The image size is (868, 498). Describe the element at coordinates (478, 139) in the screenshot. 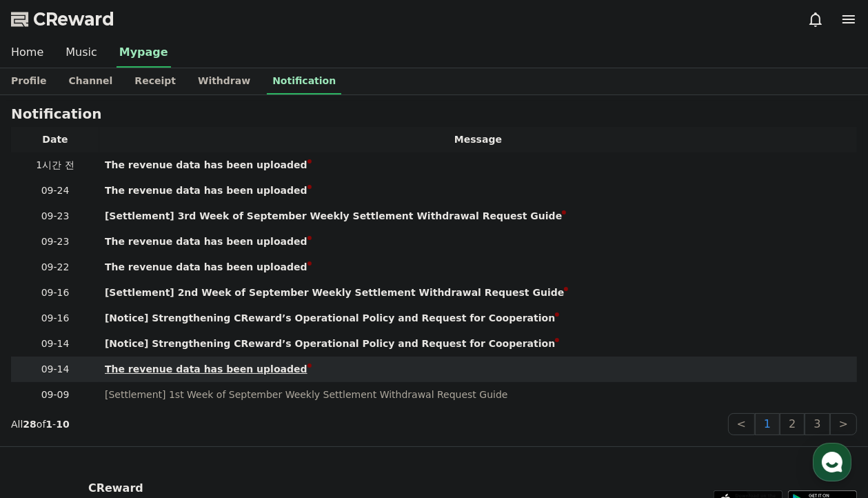

I see `th: Message` at that location.